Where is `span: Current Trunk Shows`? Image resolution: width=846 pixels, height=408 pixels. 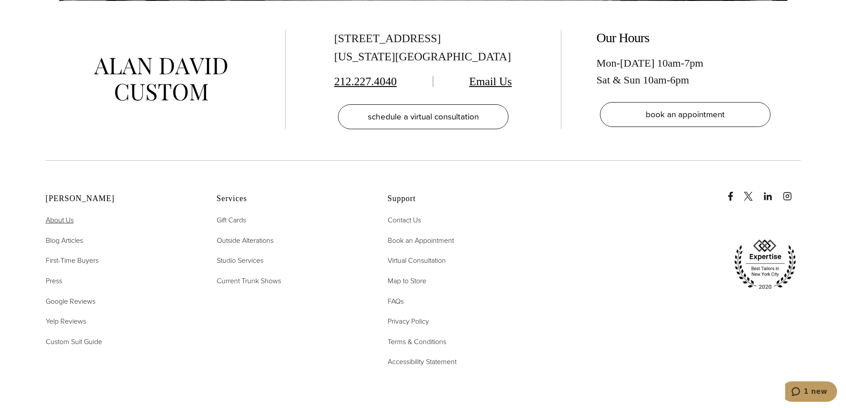 span: Current Trunk Shows is located at coordinates (249, 281).